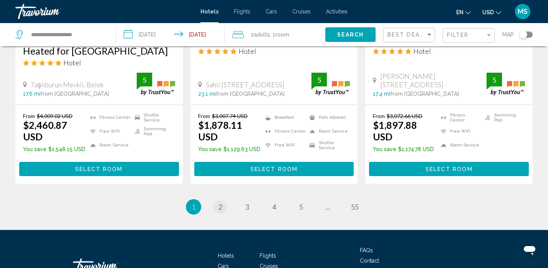 The width and height of the screenshot is (548, 268). What do you see at coordinates (337, 12) in the screenshot?
I see `a: Activities` at bounding box center [337, 12].